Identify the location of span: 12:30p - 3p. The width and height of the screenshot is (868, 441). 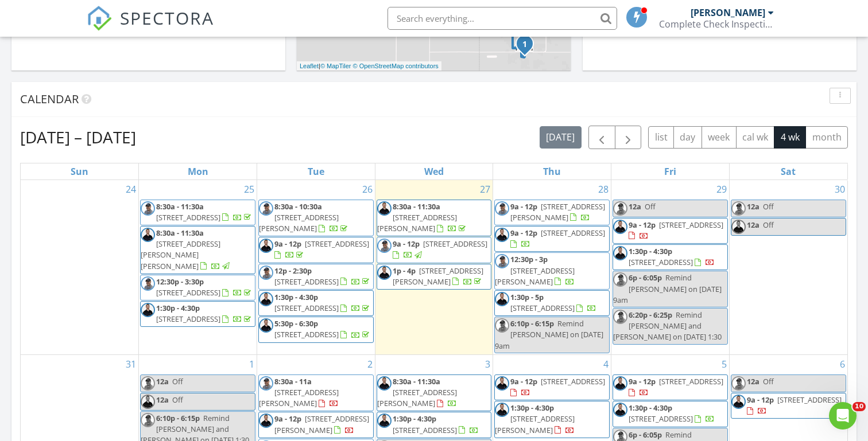
(528, 259).